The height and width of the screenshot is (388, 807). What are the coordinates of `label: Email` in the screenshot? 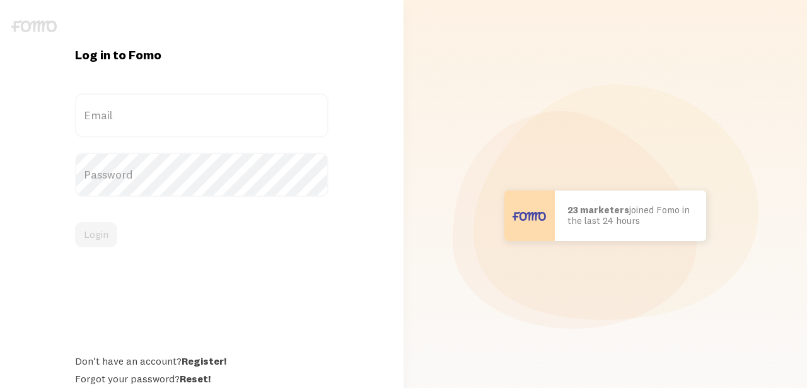 It's located at (202, 115).